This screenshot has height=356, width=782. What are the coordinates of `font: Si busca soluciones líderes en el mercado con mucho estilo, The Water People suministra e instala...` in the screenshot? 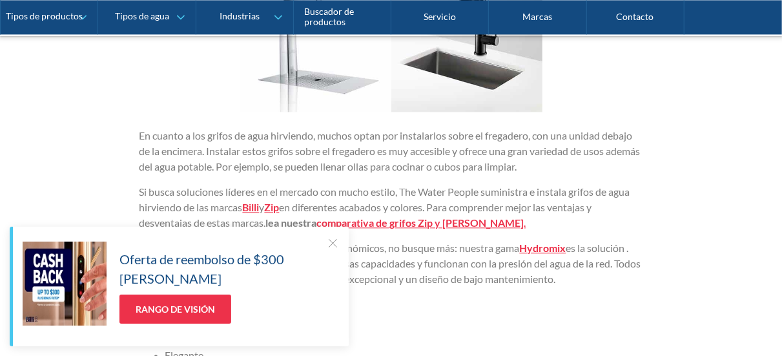 It's located at (385, 199).